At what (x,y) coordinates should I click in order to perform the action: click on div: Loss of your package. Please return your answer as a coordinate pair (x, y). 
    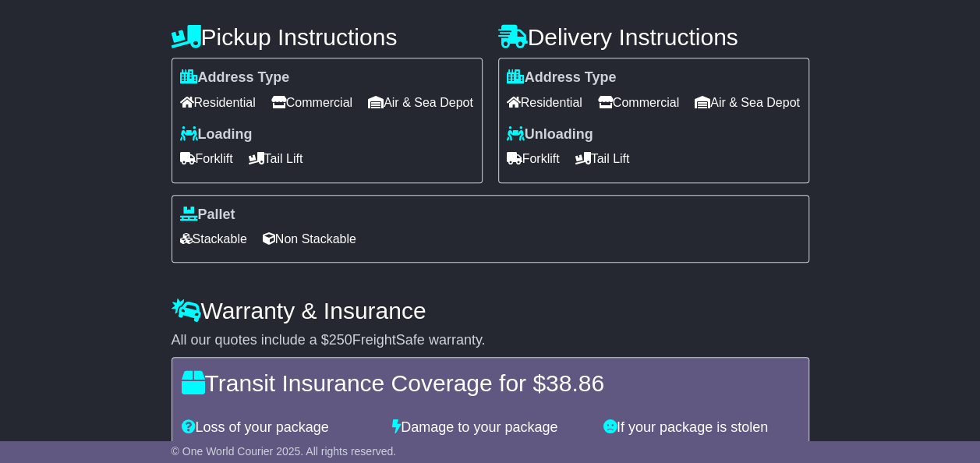
    Looking at the image, I should click on (279, 428).